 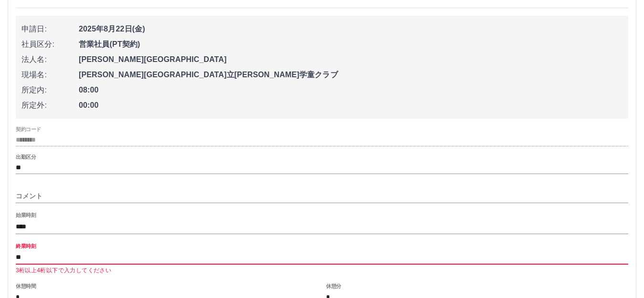 I want to click on label: 始業時刻, so click(x=26, y=215).